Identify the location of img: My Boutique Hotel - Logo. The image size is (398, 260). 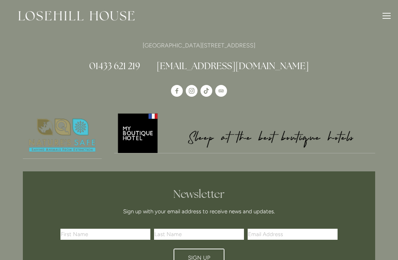
(244, 133).